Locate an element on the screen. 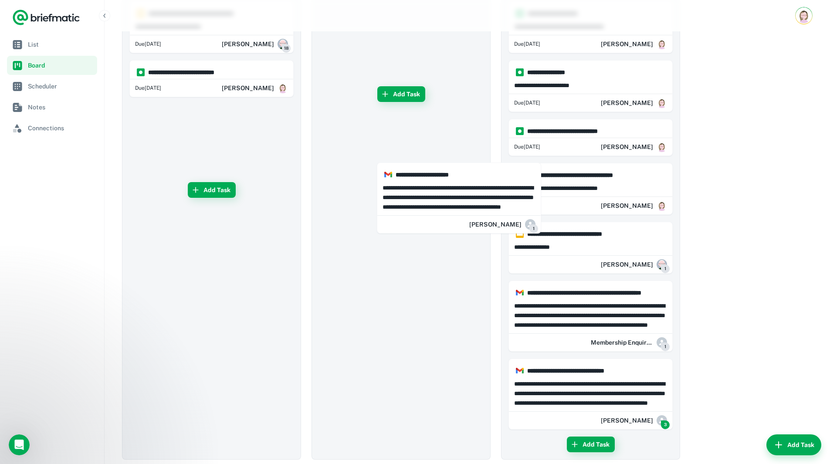 The width and height of the screenshot is (830, 464). a: List is located at coordinates (52, 44).